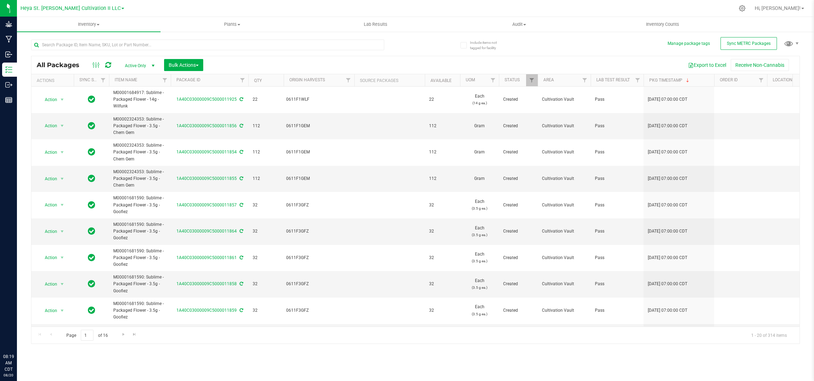  Describe the element at coordinates (742, 8) in the screenshot. I see `div: Manage settings` at that location.